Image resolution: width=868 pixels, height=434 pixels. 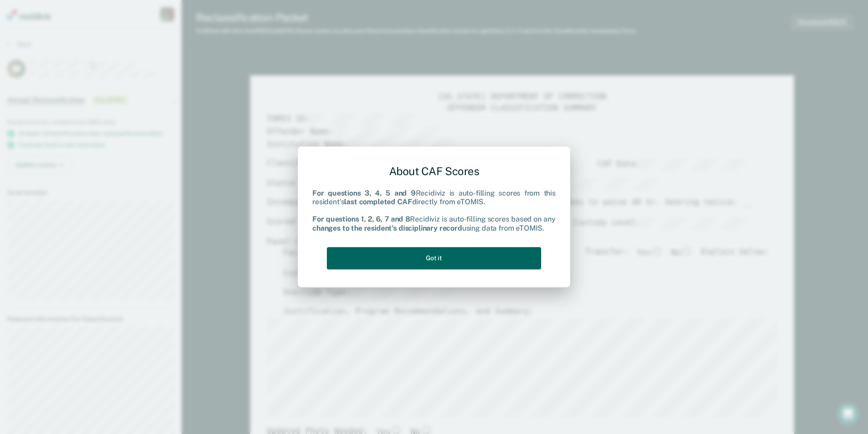 I want to click on b: last completed CAF, so click(x=378, y=201).